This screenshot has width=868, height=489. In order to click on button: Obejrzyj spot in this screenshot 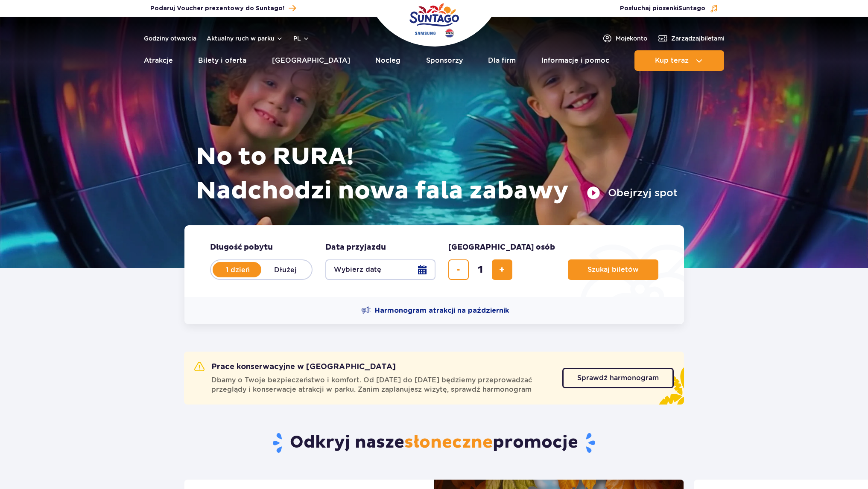, I will do `click(632, 192)`.